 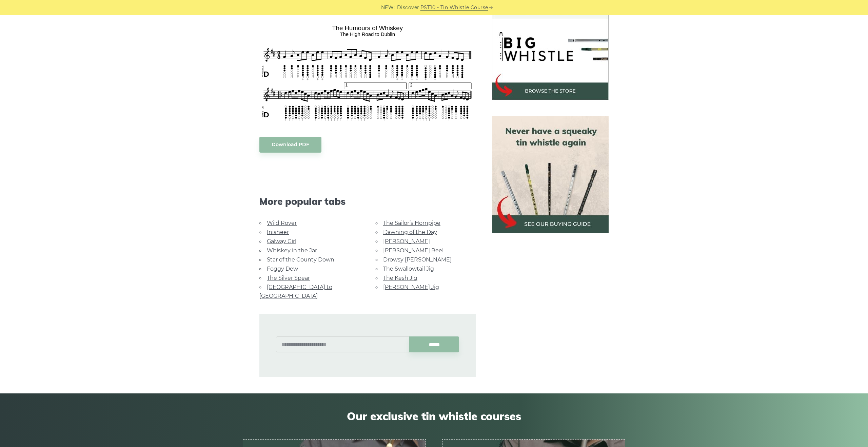 I want to click on a: Foggy Dew, so click(x=282, y=269).